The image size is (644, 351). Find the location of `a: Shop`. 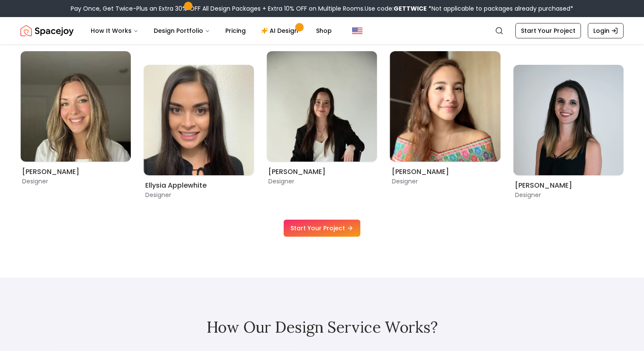

a: Shop is located at coordinates (324, 31).